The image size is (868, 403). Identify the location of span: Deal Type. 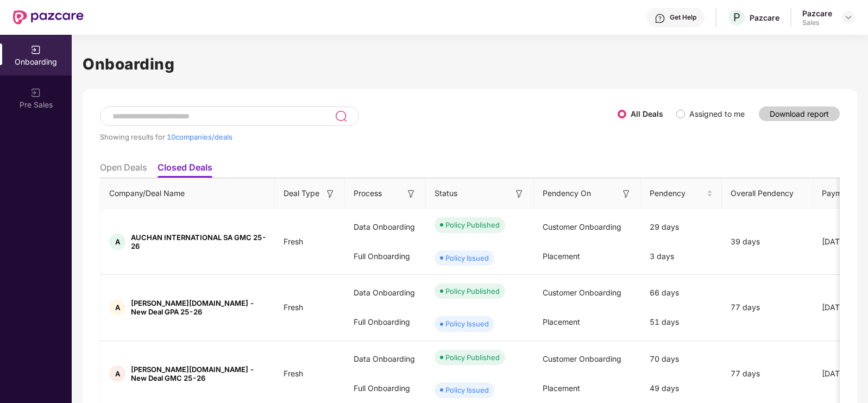
(301, 194).